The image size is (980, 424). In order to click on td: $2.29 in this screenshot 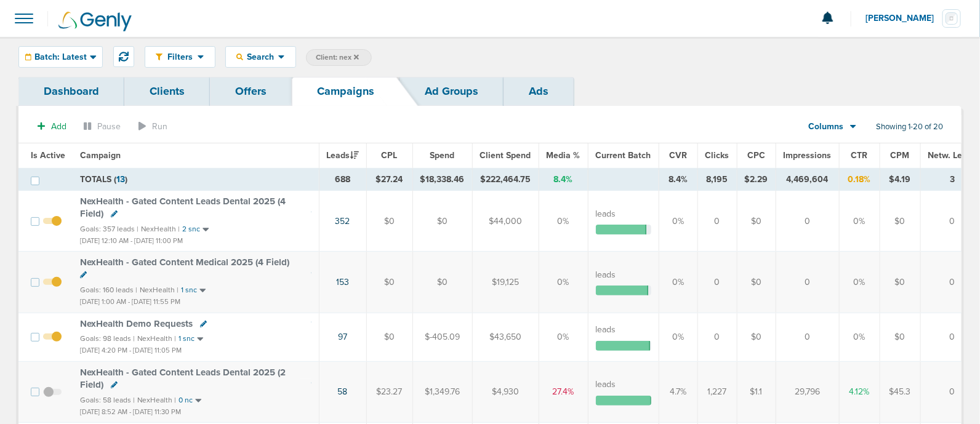, I will do `click(756, 179)`.